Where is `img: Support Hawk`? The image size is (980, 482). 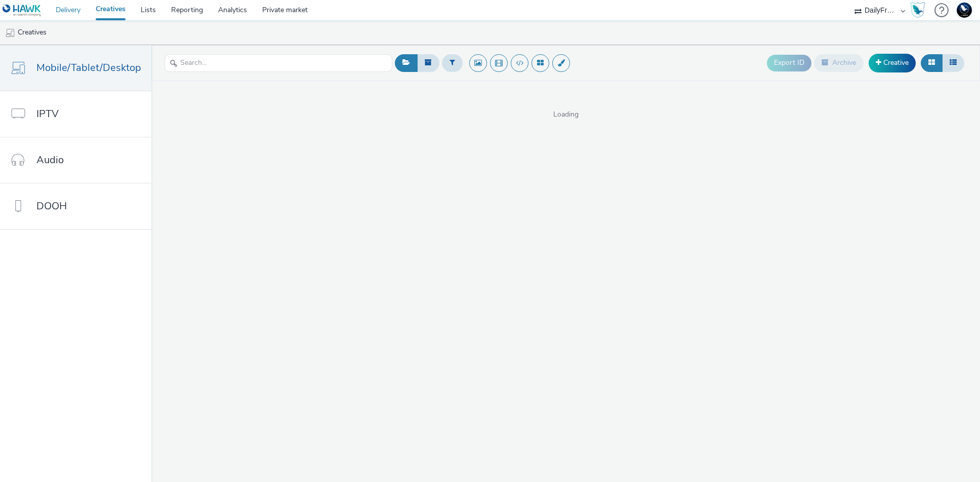
img: Support Hawk is located at coordinates (965, 10).